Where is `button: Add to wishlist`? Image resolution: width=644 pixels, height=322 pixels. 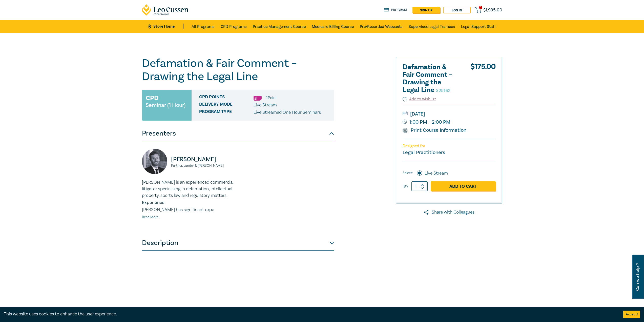
button: Add to wishlist is located at coordinates (420, 99).